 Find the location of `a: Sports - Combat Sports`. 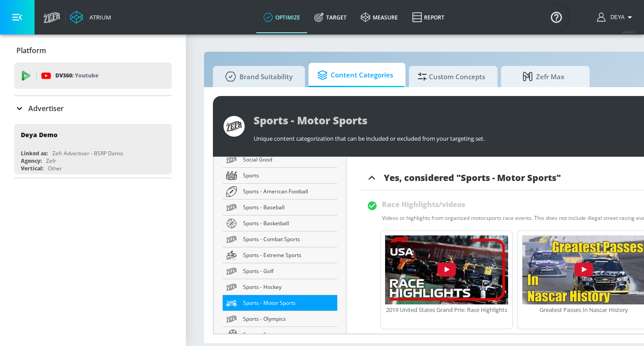

a: Sports - Combat Sports is located at coordinates (280, 239).